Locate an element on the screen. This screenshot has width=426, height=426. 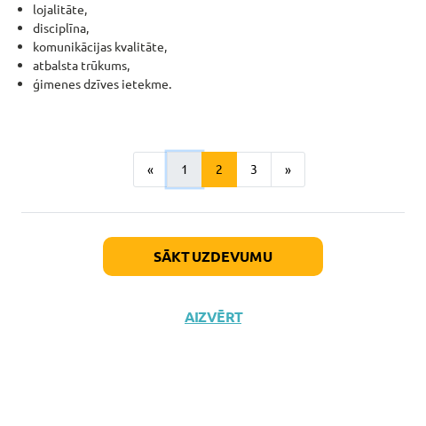
li: komunikācijas kvalitāte, is located at coordinates (218, 46).